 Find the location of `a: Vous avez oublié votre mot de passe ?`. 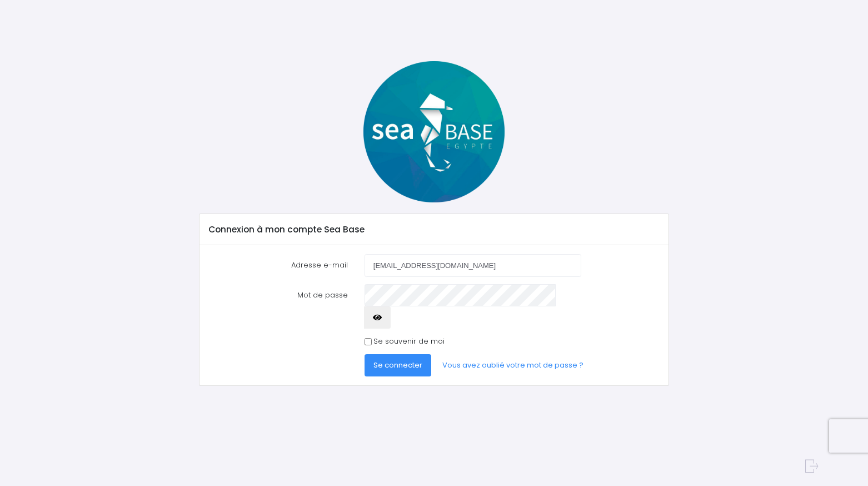

a: Vous avez oublié votre mot de passe ? is located at coordinates (513, 365).